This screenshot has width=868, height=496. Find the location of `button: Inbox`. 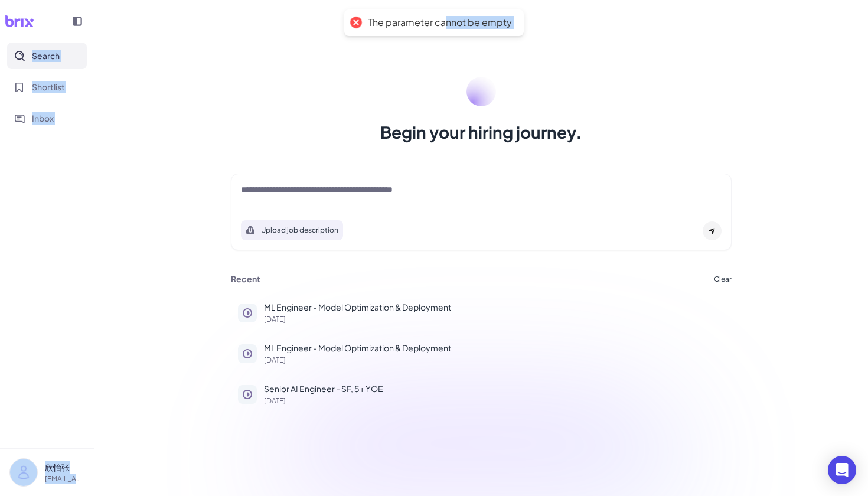

button: Inbox is located at coordinates (47, 118).